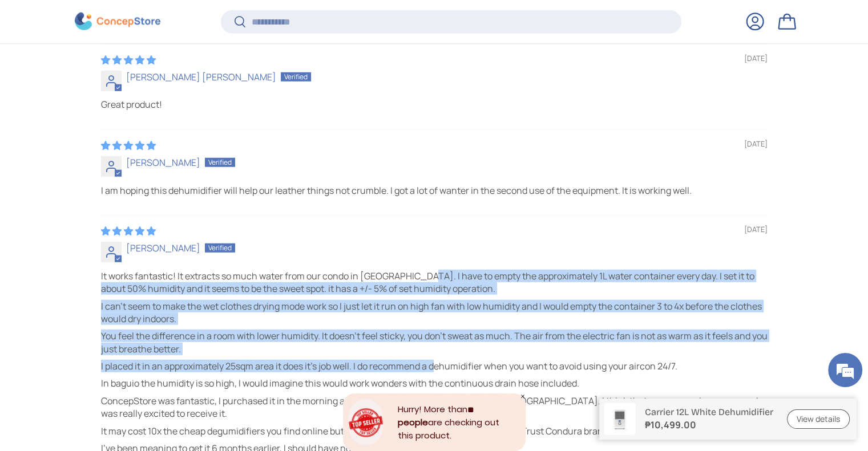  I want to click on a: View details, so click(819, 419).